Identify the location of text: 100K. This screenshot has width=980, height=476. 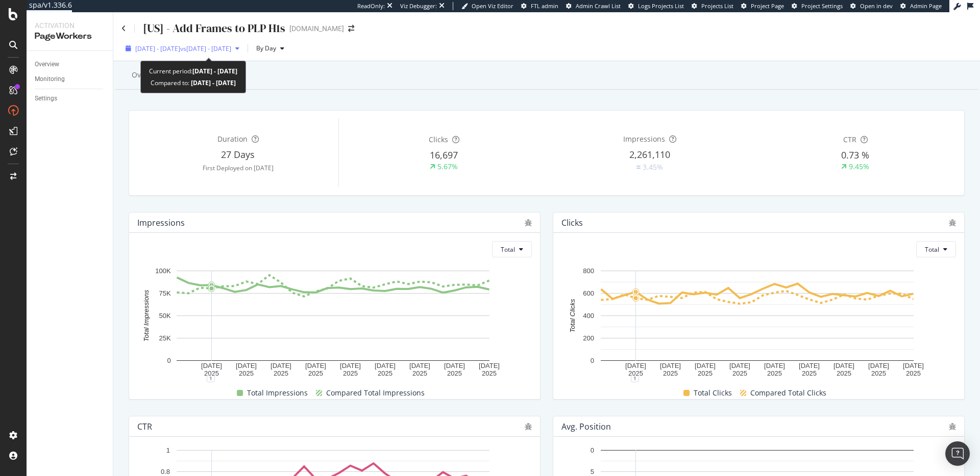
(163, 270).